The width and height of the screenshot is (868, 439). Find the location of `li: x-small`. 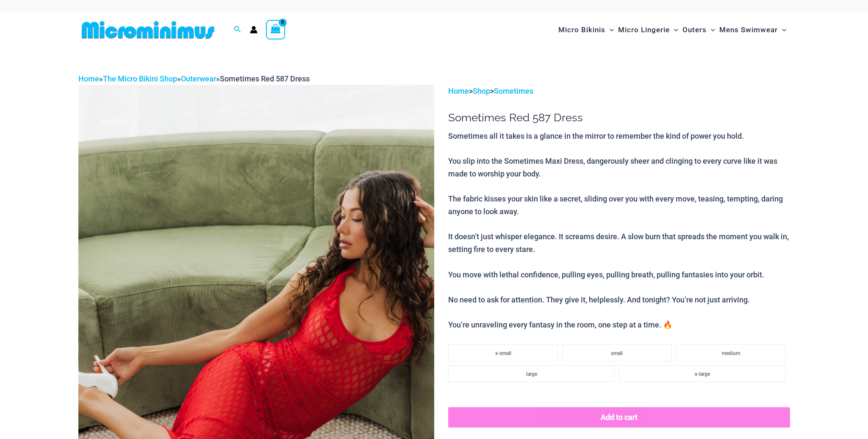

li: x-small is located at coordinates (503, 353).